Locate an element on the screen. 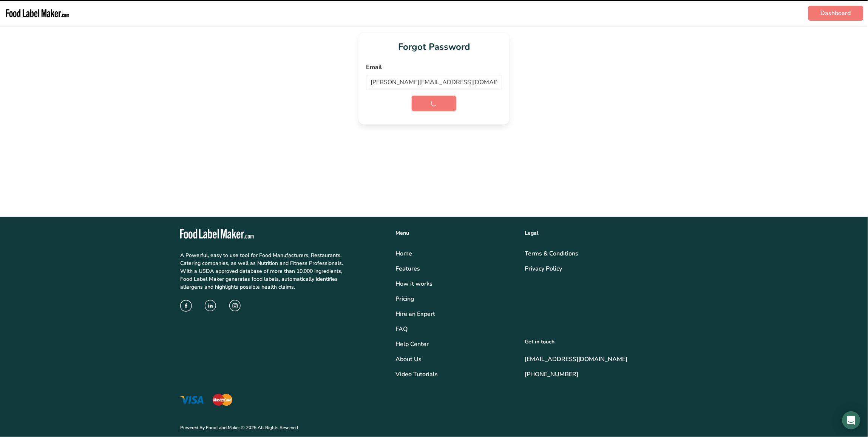 Image resolution: width=868 pixels, height=437 pixels. a: Privacy Policy is located at coordinates (606, 269).